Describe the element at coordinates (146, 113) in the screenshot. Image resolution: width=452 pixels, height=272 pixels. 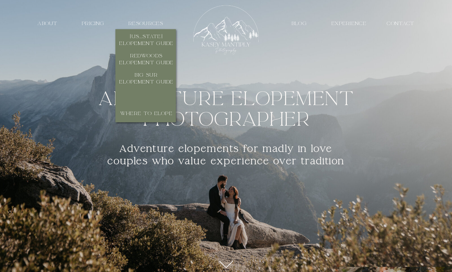
I see `h3: where to elope` at that location.